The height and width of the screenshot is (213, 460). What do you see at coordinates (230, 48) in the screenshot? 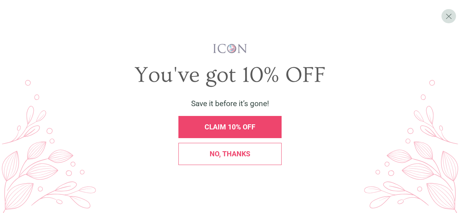
I see `img: iconwallstickersl_1754656298800.png` at bounding box center [230, 48].